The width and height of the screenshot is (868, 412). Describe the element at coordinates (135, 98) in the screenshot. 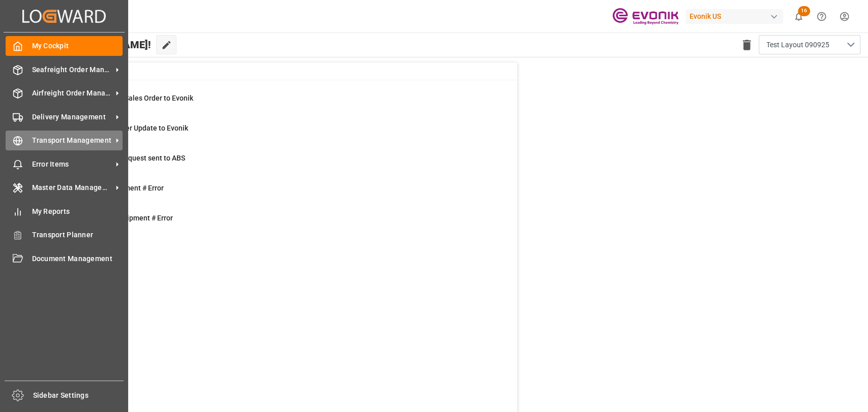

I see `span: Error on Initial Sales Order to Evonik` at that location.